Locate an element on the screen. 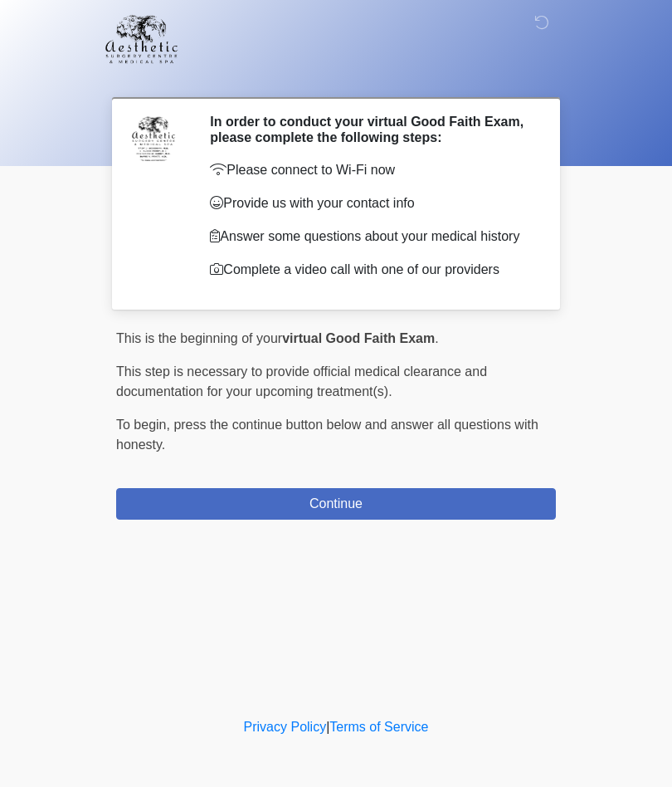  span: This is the beginning of your is located at coordinates (199, 338).